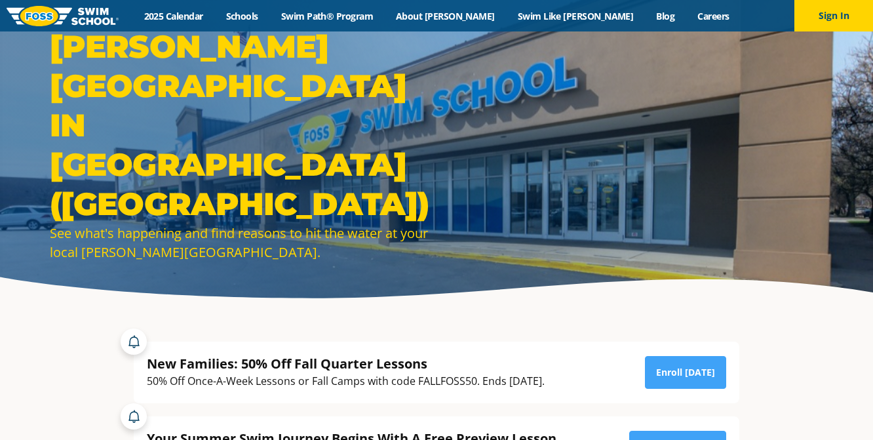 This screenshot has height=440, width=873. Describe the element at coordinates (665, 16) in the screenshot. I see `a: Blog` at that location.